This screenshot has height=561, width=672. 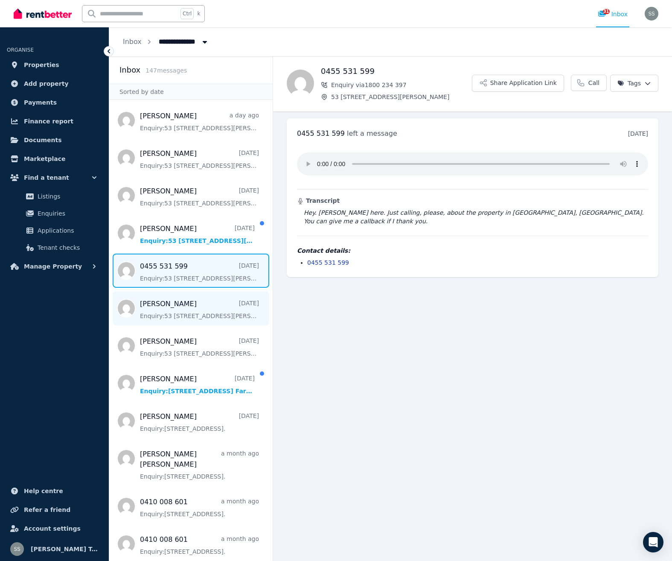 What do you see at coordinates (43, 14) in the screenshot?
I see `img: RentBetter` at bounding box center [43, 14].